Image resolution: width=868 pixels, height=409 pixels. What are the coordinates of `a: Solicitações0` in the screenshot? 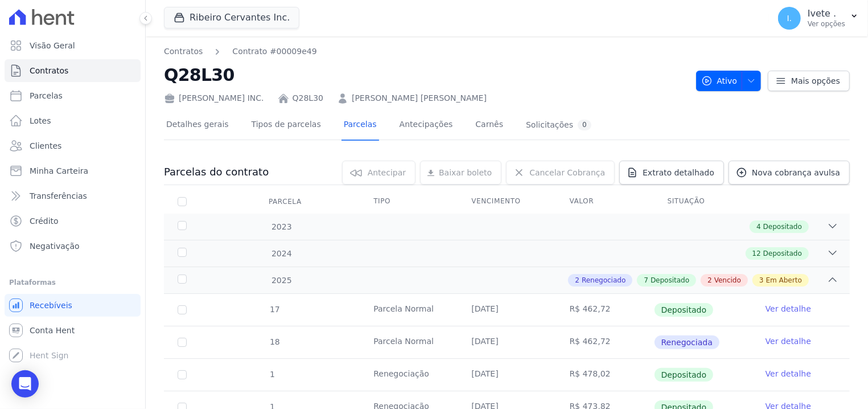 It's located at (558, 125).